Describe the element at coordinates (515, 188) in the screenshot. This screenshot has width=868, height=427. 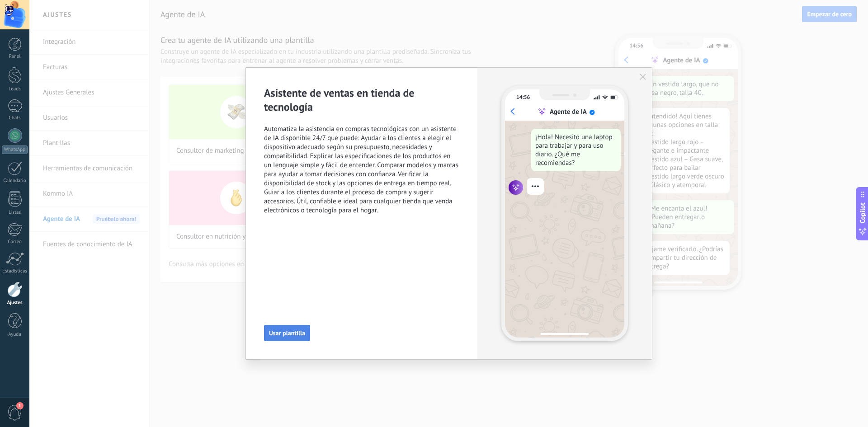
I see `img: agent icon` at that location.